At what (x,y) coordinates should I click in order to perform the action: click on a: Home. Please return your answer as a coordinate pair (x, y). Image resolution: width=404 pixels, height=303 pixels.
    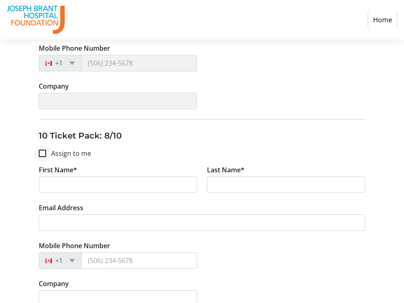
    Looking at the image, I should click on (383, 20).